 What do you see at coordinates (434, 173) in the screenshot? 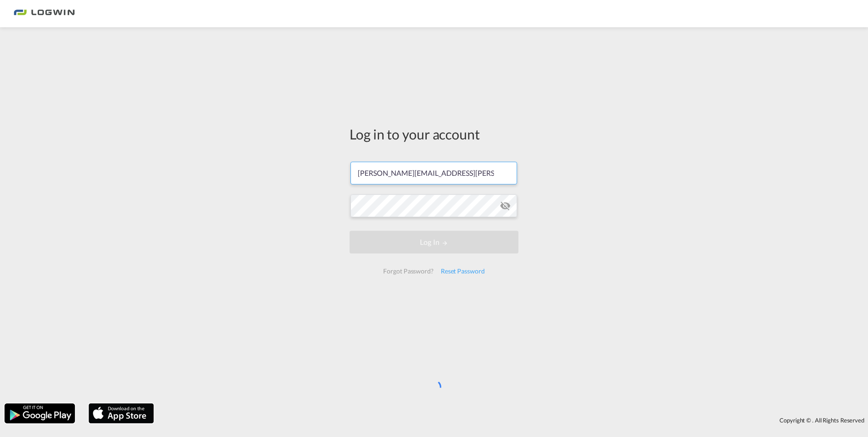
I see `input: Enter email/phone number` at bounding box center [434, 173].